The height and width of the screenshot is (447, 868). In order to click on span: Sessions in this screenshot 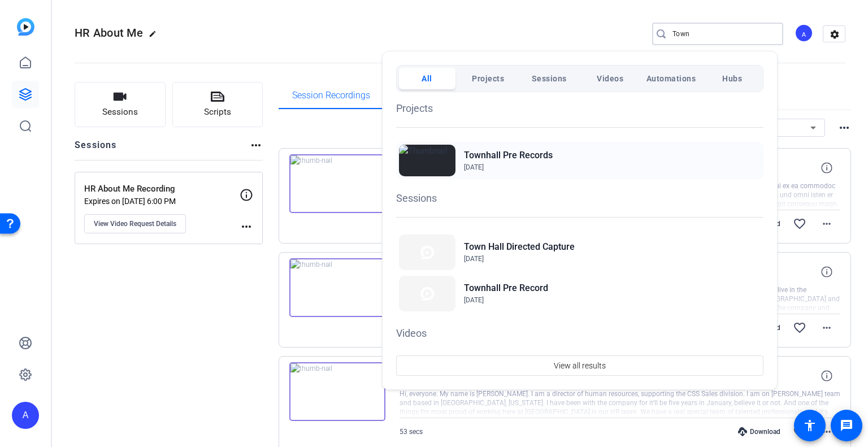, I will do `click(550, 79)`.